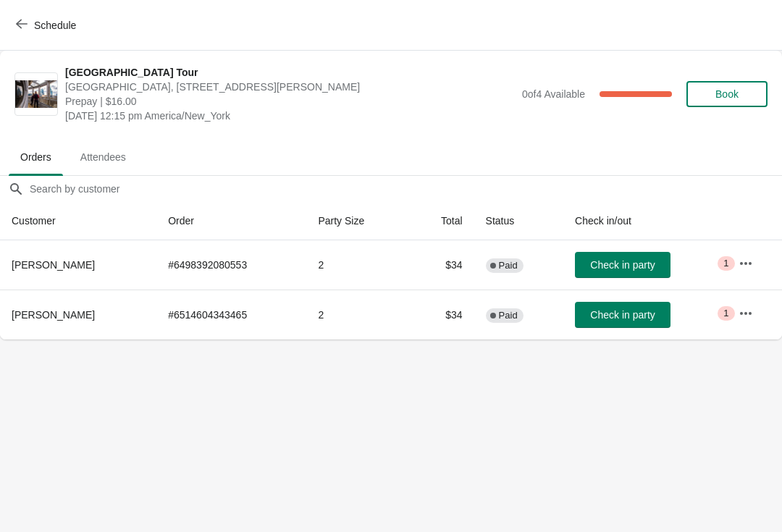  I want to click on th: Order, so click(231, 220).